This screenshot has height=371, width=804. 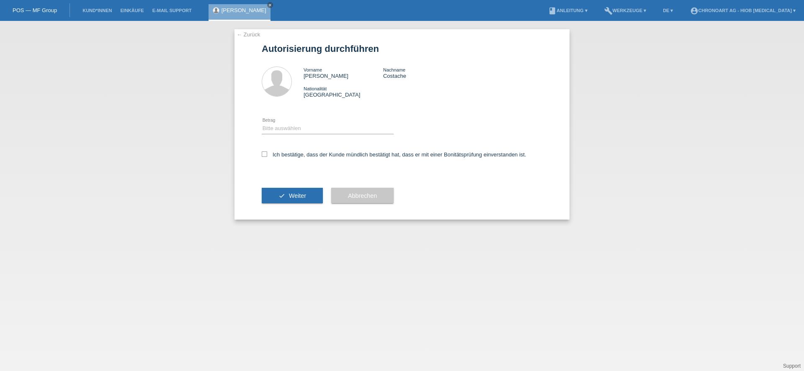 What do you see at coordinates (608, 11) in the screenshot?
I see `i: build` at bounding box center [608, 11].